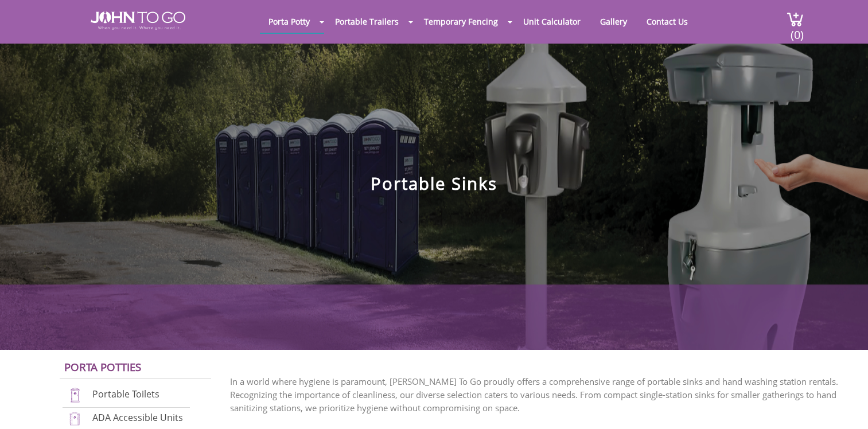  I want to click on img: cart a, so click(796, 19).